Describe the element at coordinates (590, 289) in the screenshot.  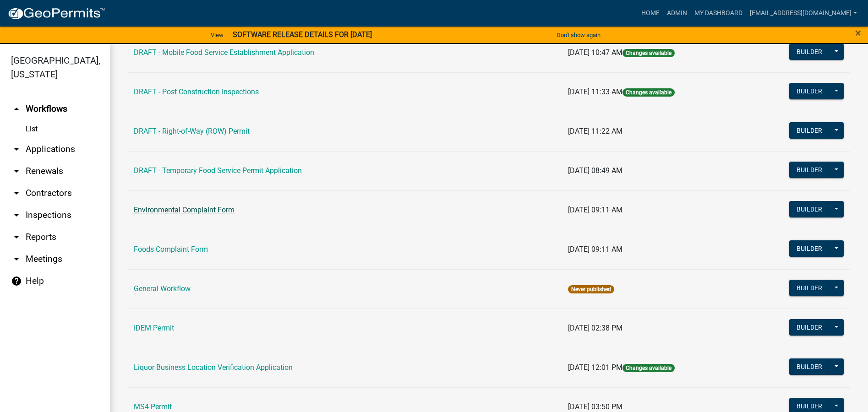
I see `span: Never published` at that location.